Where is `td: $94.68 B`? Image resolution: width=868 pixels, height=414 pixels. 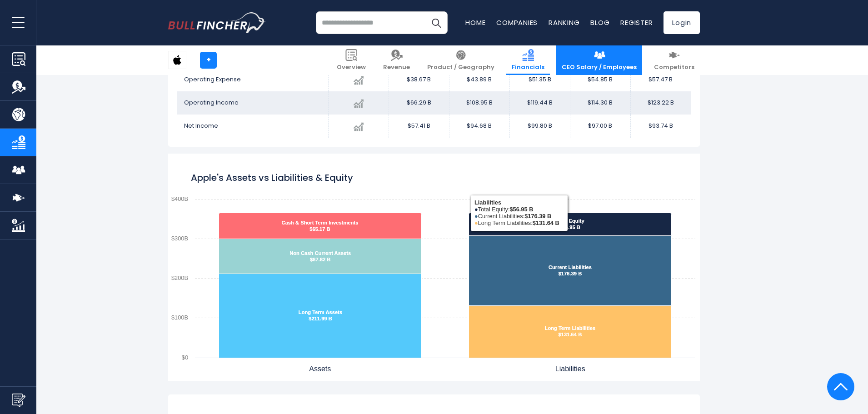
td: $94.68 B is located at coordinates (480, 126).